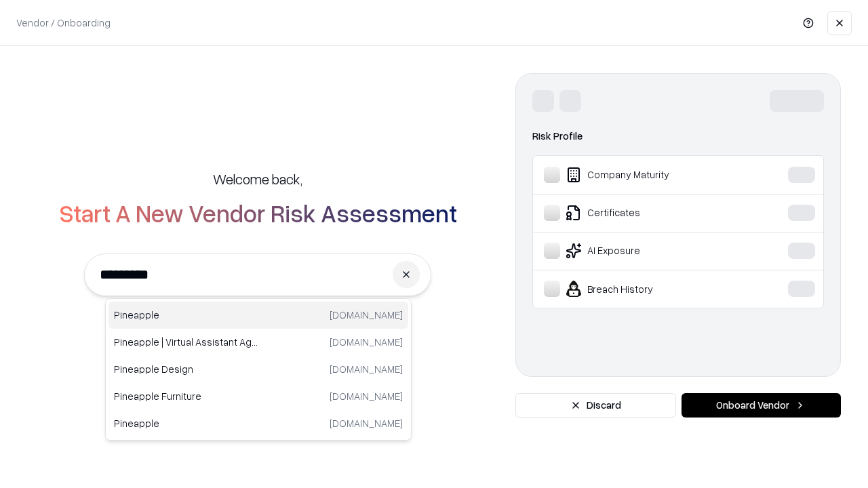  Describe the element at coordinates (258, 179) in the screenshot. I see `h5: Welcome back,` at that location.